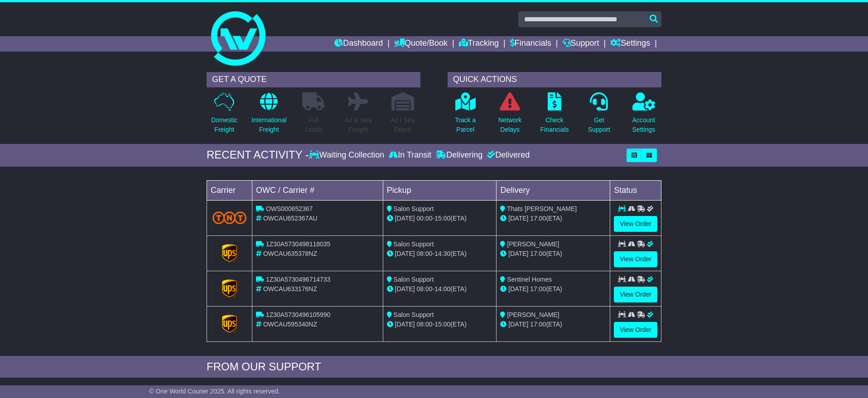 Image resolution: width=868 pixels, height=398 pixels. Describe the element at coordinates (291, 219) in the screenshot. I see `span: OWCAU652367AU` at that location.